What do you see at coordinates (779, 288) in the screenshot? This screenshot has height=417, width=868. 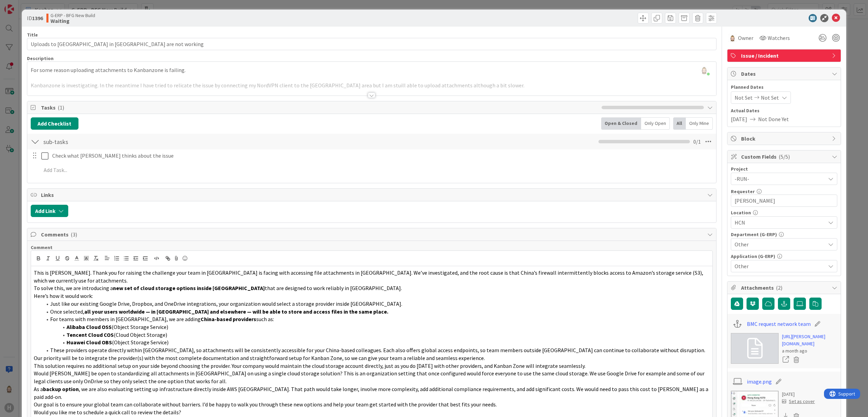 I see `span: ( 2 )` at bounding box center [779, 288].